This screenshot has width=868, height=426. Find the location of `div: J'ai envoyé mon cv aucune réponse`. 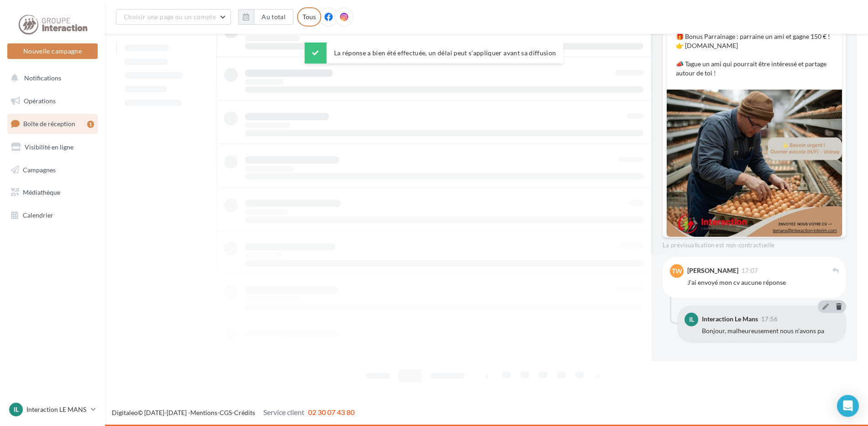

div: J'ai envoyé mon cv aucune réponse is located at coordinates (763, 282).